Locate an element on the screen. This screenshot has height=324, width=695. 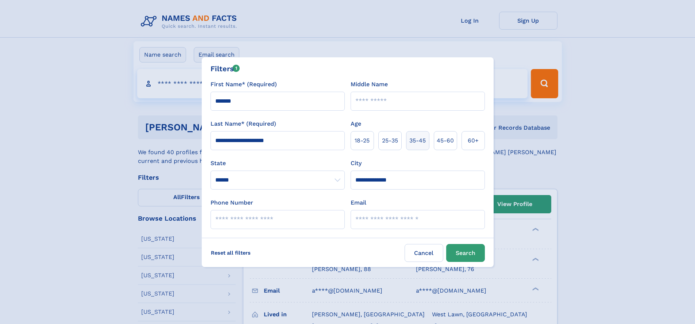
label: Reset all filters is located at coordinates (231, 253).